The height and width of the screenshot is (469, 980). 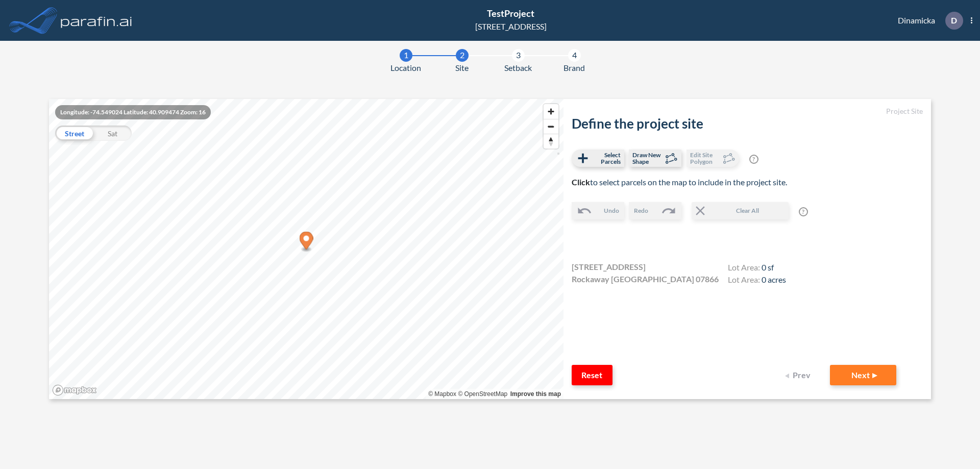 What do you see at coordinates (551, 141) in the screenshot?
I see `span: Reset bearing to north` at bounding box center [551, 141].